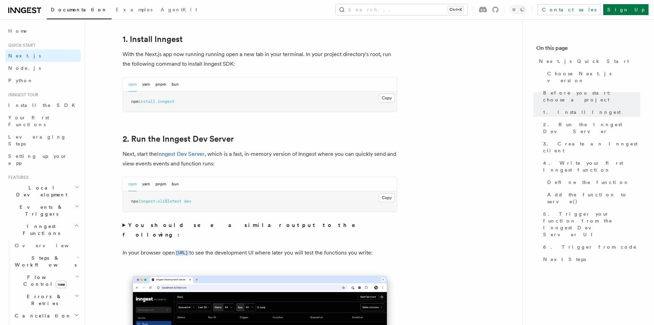 This screenshot has width=654, height=325. Describe the element at coordinates (46, 245) in the screenshot. I see `a: Overview` at that location.